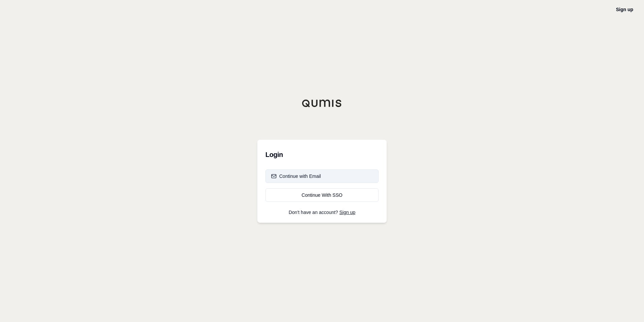 The width and height of the screenshot is (644, 322). I want to click on div: Continue With SSO, so click(322, 195).